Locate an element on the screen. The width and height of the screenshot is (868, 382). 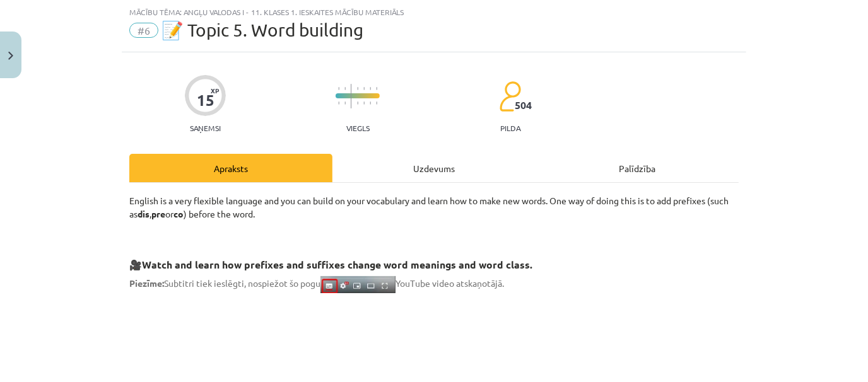
span: 504 is located at coordinates (523, 106).